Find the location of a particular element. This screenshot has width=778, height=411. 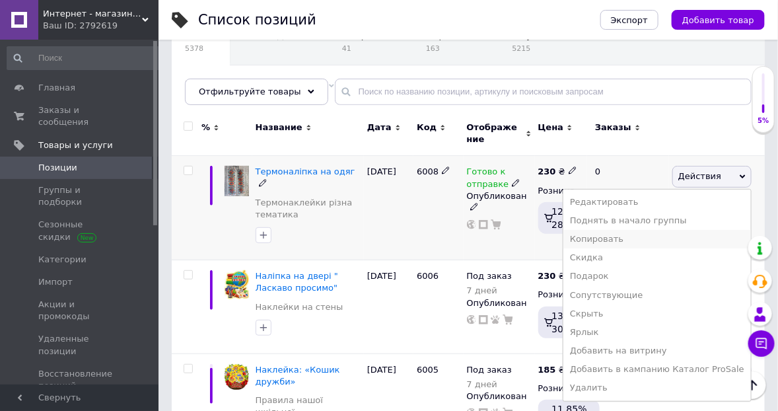

span: Позиции is located at coordinates (57, 168).